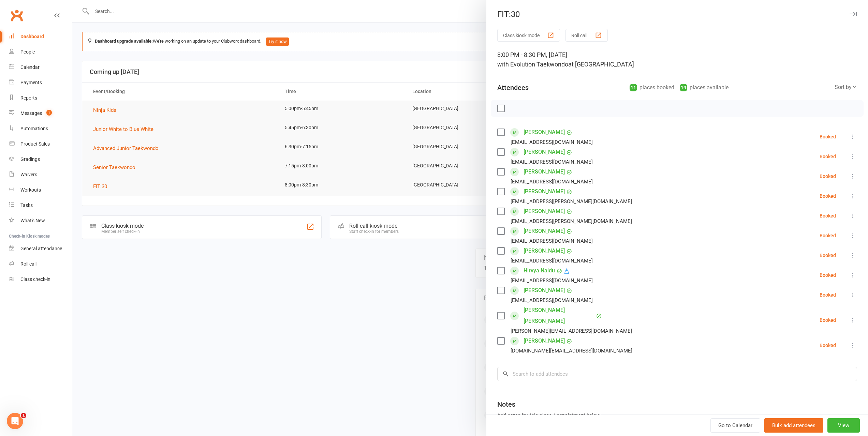 This screenshot has width=868, height=436. Describe the element at coordinates (704, 88) in the screenshot. I see `div: places available` at that location.